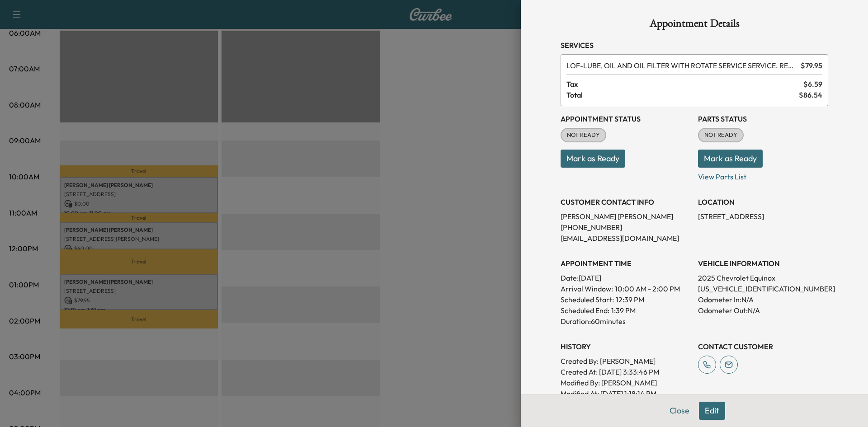  I want to click on p: Scheduled End:, so click(585, 310).